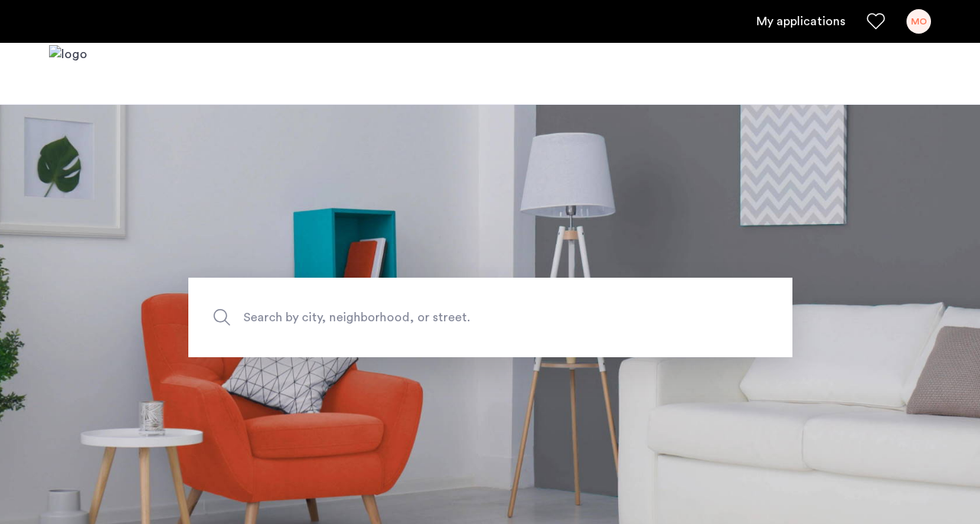  Describe the element at coordinates (68, 73) in the screenshot. I see `a: Cazamio logo` at that location.